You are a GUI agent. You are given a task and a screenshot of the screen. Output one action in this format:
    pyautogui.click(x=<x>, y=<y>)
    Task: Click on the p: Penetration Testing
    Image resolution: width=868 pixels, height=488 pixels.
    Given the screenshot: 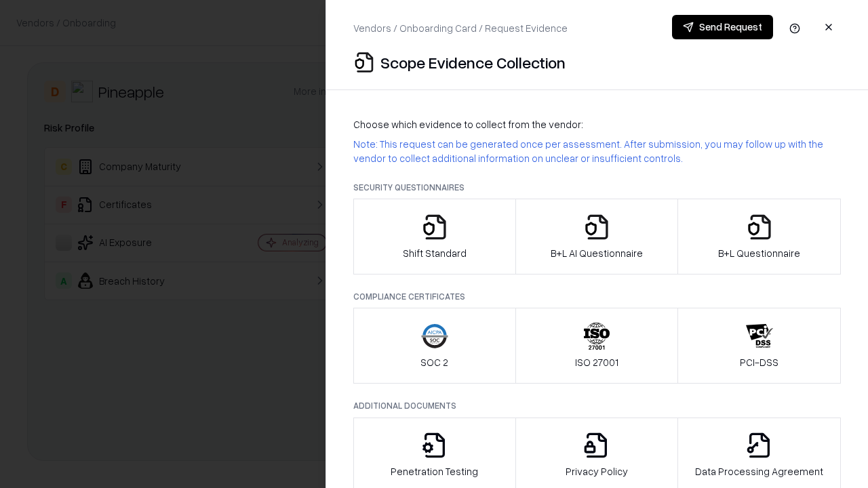 What is the action you would take?
    pyautogui.click(x=434, y=472)
    